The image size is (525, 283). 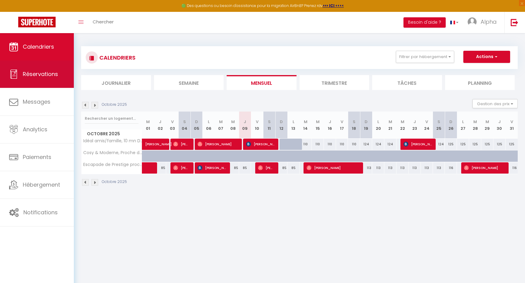 I want to click on li: Semaine, so click(x=189, y=82).